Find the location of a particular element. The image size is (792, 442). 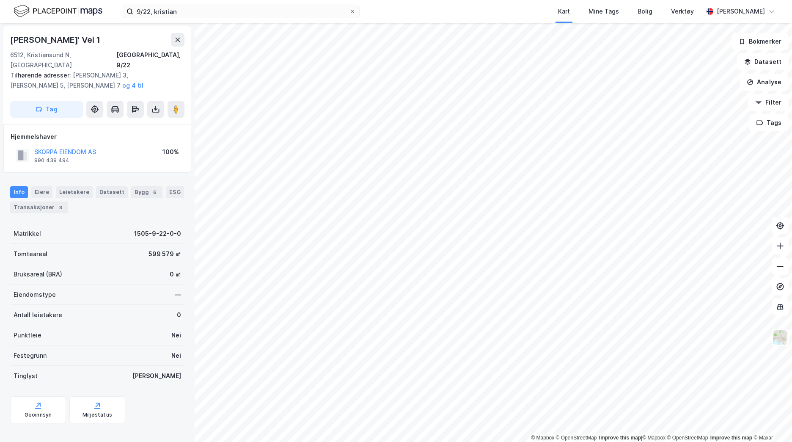

div: Matrikkel is located at coordinates (27, 234).